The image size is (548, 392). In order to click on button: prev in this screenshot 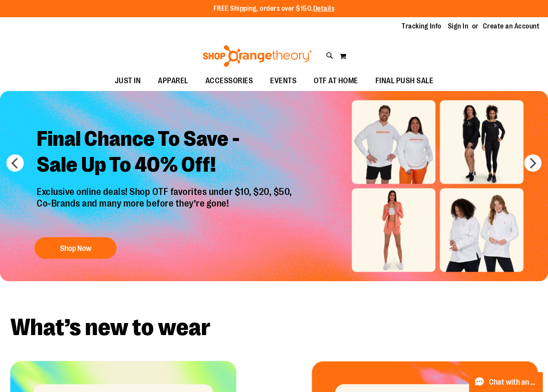, I will do `click(15, 163)`.